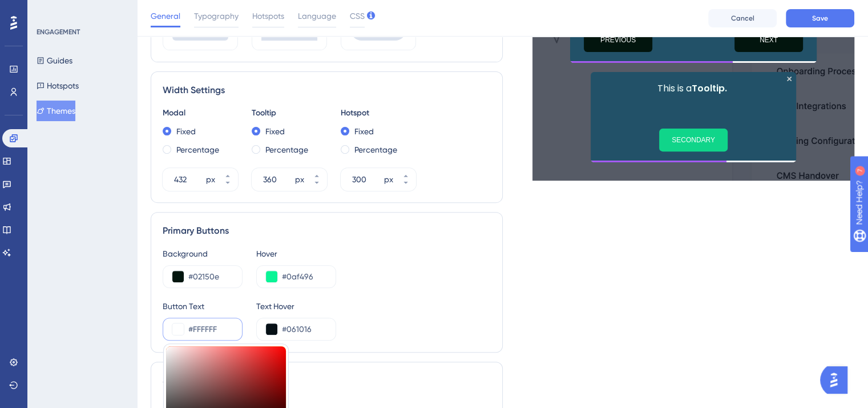 Image resolution: width=868 pixels, height=408 pixels. What do you see at coordinates (57, 86) in the screenshot?
I see `button: Hotspots` at bounding box center [57, 86].